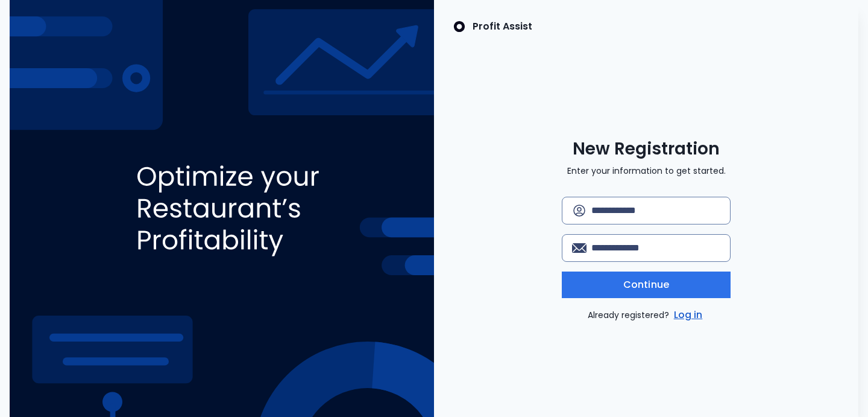 The width and height of the screenshot is (868, 417). Describe the element at coordinates (646, 284) in the screenshot. I see `button: Continue` at that location.